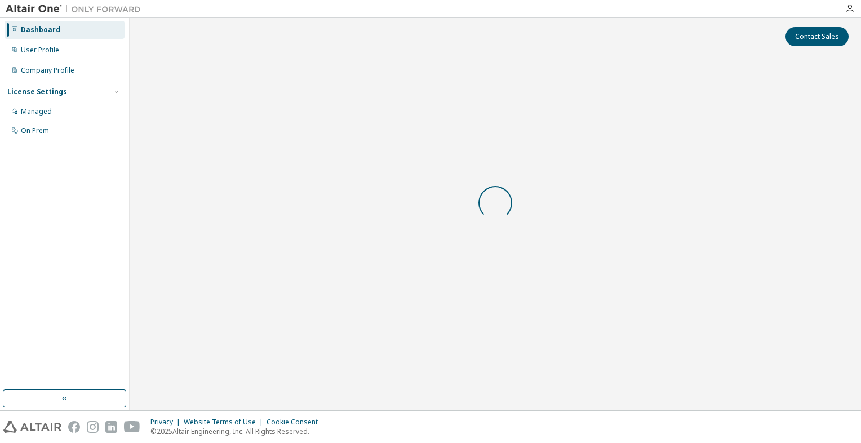 Image resolution: width=861 pixels, height=443 pixels. Describe the element at coordinates (817, 37) in the screenshot. I see `button: Contact Sales` at that location.